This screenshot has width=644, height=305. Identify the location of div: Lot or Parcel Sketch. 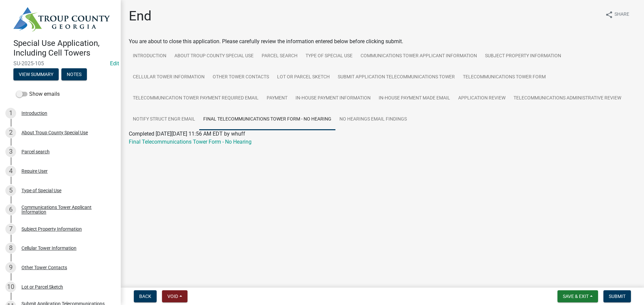
(42, 287).